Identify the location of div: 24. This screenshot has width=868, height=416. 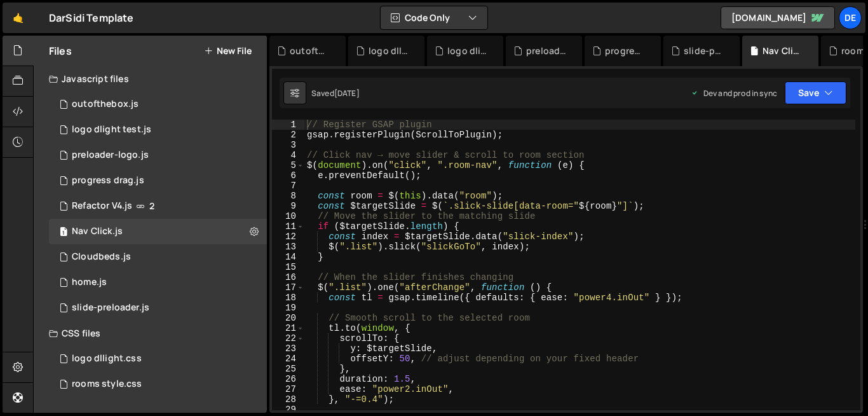
(288, 358).